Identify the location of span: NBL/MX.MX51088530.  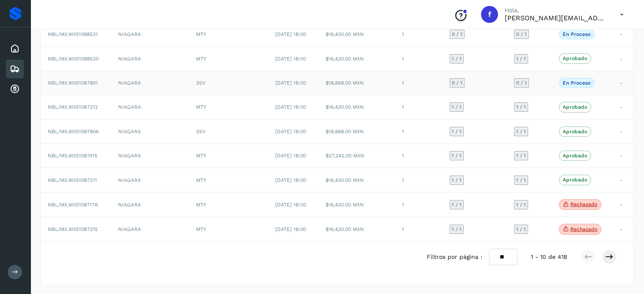
(73, 59).